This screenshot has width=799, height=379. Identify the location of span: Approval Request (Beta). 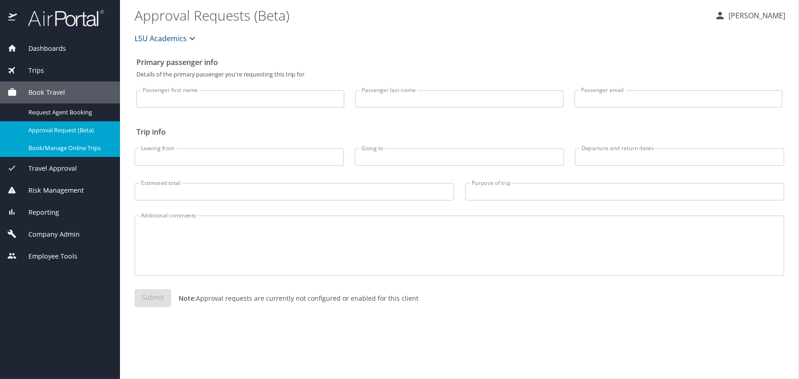
(69, 130).